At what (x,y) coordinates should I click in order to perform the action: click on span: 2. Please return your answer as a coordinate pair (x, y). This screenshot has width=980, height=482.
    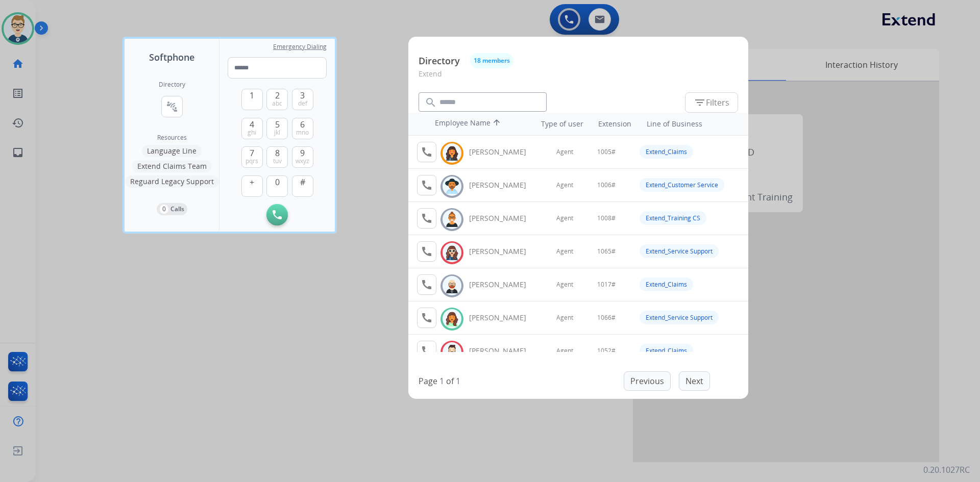
    Looking at the image, I should click on (277, 96).